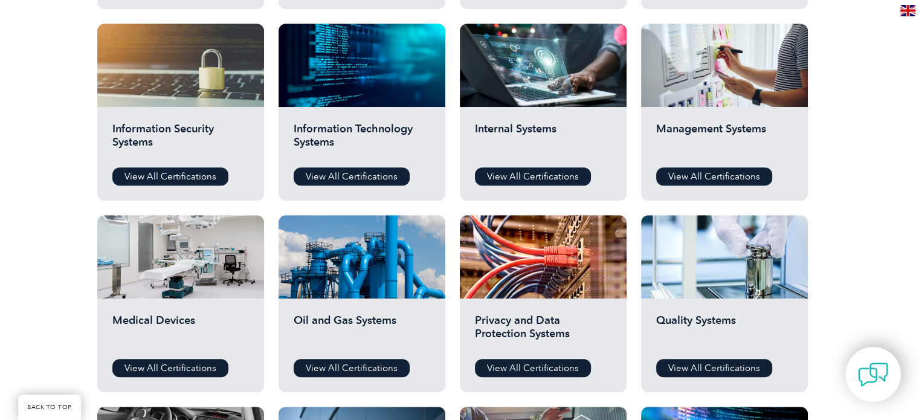  I want to click on h2: Management Systems, so click(724, 140).